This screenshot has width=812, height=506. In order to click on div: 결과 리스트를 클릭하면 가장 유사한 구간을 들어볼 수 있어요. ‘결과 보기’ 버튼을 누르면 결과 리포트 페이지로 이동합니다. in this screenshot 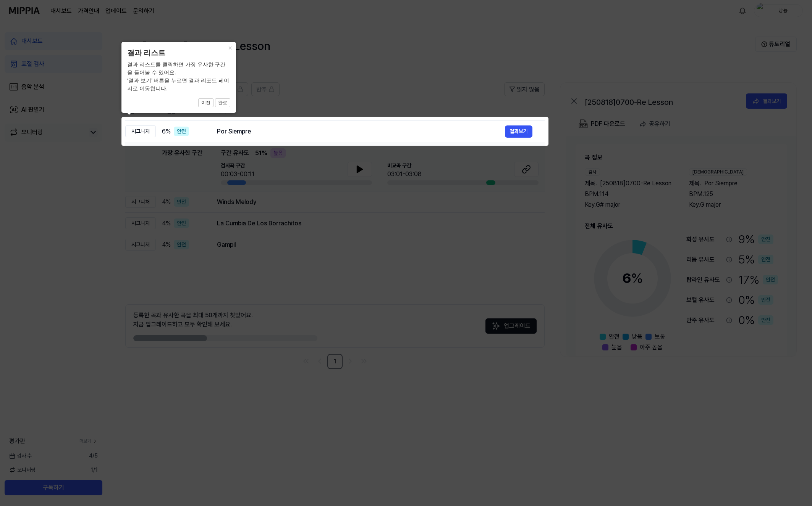, I will do `click(178, 77)`.